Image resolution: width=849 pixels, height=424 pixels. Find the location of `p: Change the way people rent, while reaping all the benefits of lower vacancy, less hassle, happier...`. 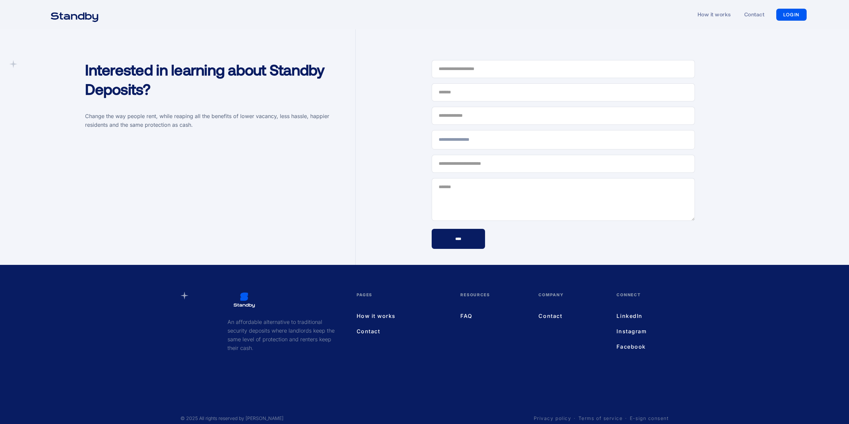

p: Change the way people rent, while reaping all the benefits of lower vacancy, less hassle, happier... is located at coordinates (217, 120).